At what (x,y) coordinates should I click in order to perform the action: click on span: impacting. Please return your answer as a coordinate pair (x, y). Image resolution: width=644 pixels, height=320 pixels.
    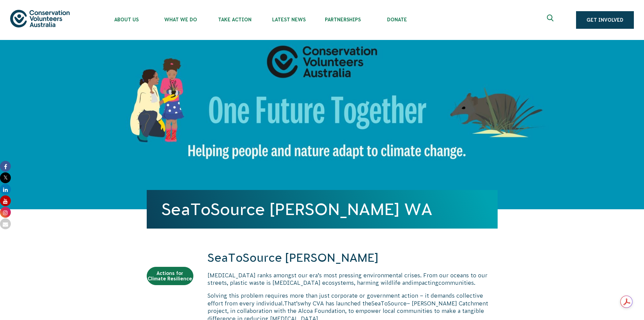
    Looking at the image, I should click on (425, 283).